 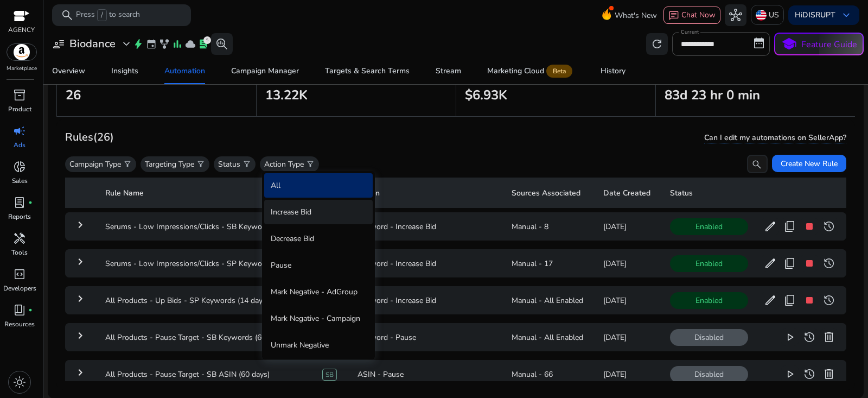 I want to click on div: Increase Bid, so click(x=318, y=212).